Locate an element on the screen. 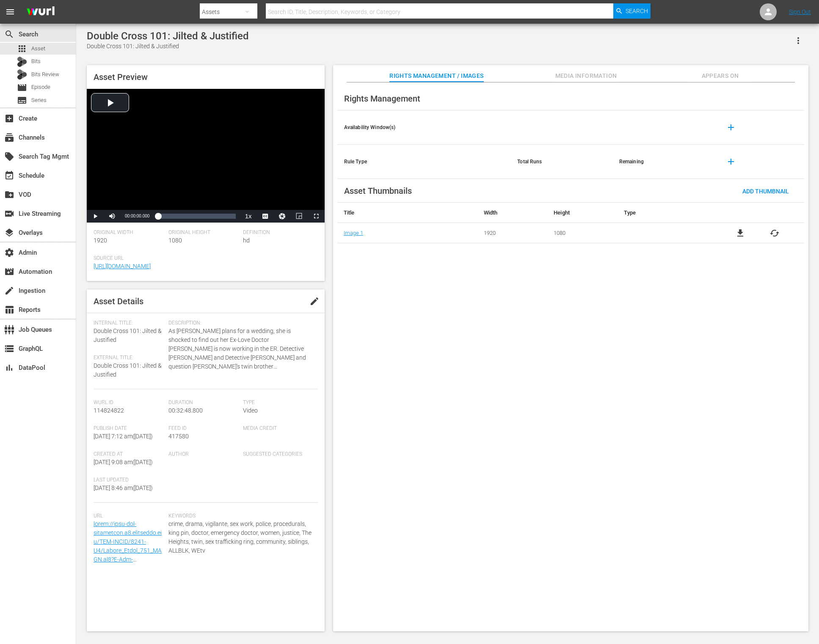 The width and height of the screenshot is (819, 644). th: Type is located at coordinates (664, 213).